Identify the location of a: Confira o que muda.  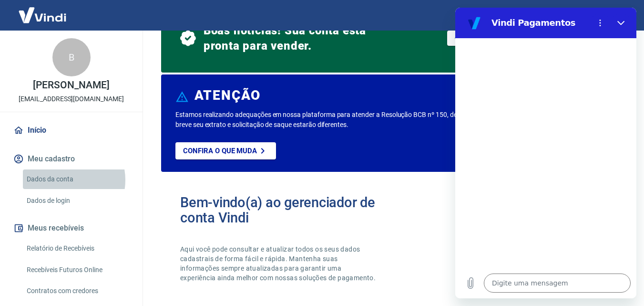
(225, 151).